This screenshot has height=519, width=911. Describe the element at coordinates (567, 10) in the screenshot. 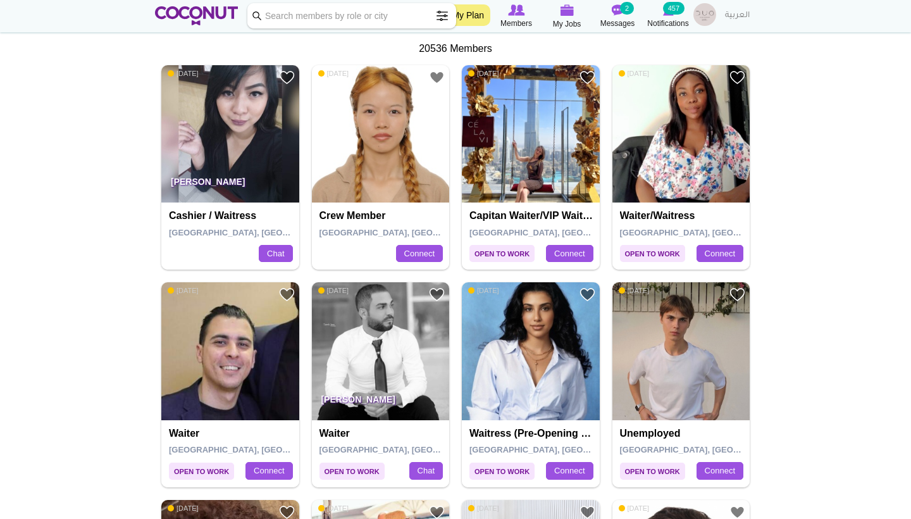

I see `img: My Jobs` at that location.